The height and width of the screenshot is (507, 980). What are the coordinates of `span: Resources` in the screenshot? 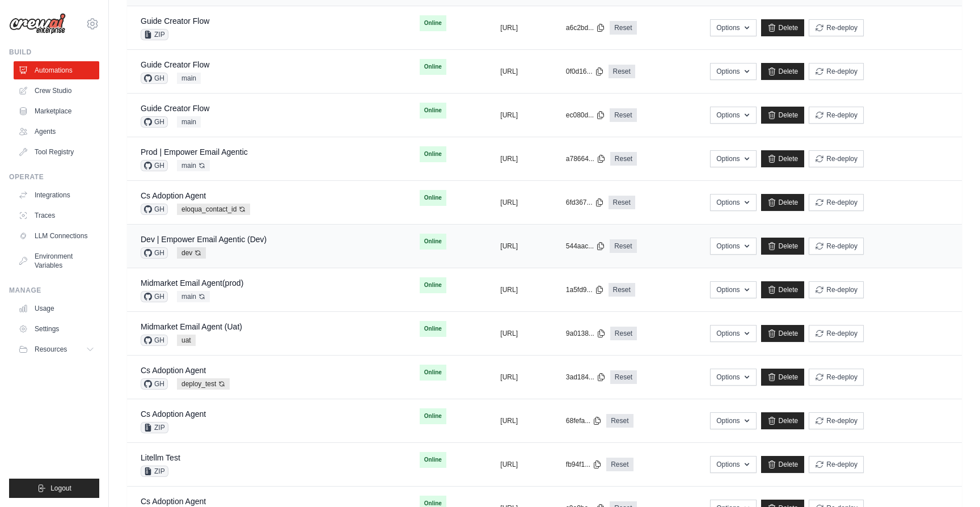 It's located at (51, 350).